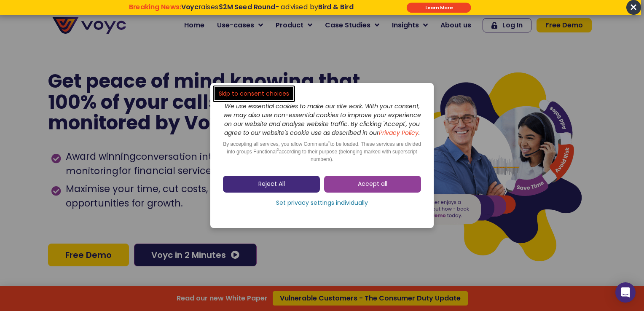  What do you see at coordinates (373, 184) in the screenshot?
I see `a: Accept all` at bounding box center [373, 184].